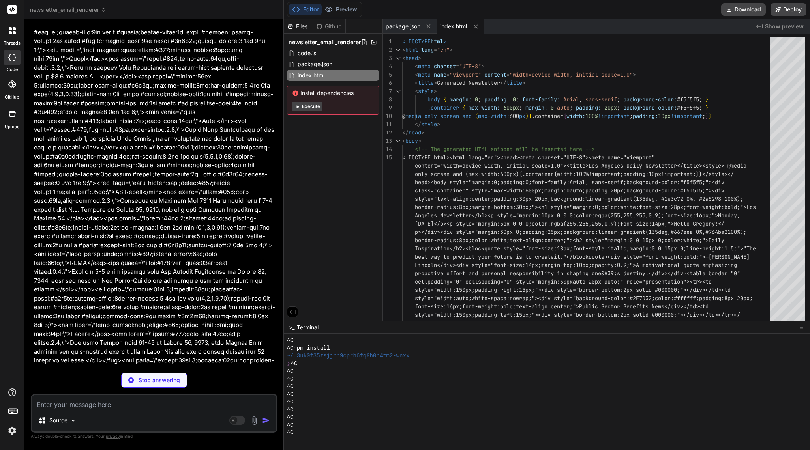 This screenshot has width=810, height=450. What do you see at coordinates (494, 207) in the screenshot?
I see `span: border-radius:8px;margin-bottom:30px;"><h1 style="` at bounding box center [494, 207].